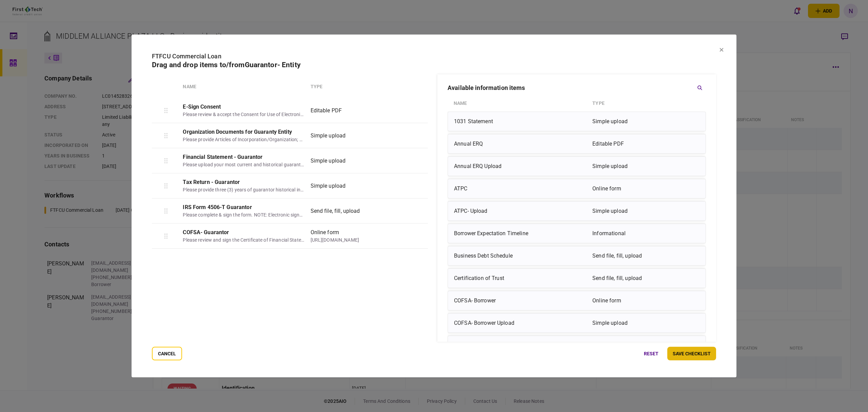 The height and width of the screenshot is (412, 868). I want to click on div: Please review & accept the Consent for Use of Electronic Signature & Electronic Disclosures Agree..., so click(243, 114).